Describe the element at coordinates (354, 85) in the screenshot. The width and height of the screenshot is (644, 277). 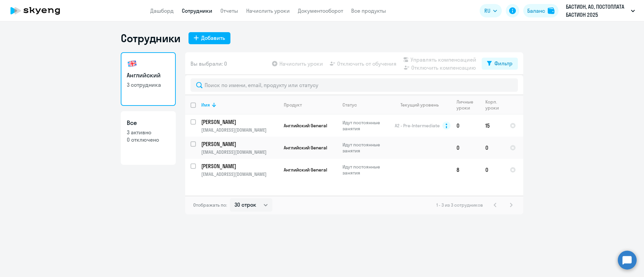
I see `input: Поиск по имени, email, продукту или статусу` at that location.